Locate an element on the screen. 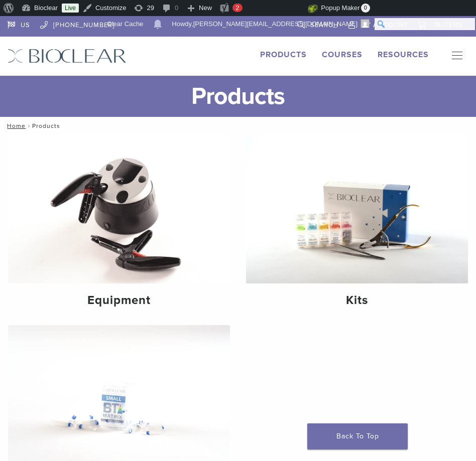 This screenshot has width=476, height=461. a: Equipment is located at coordinates (119, 226).